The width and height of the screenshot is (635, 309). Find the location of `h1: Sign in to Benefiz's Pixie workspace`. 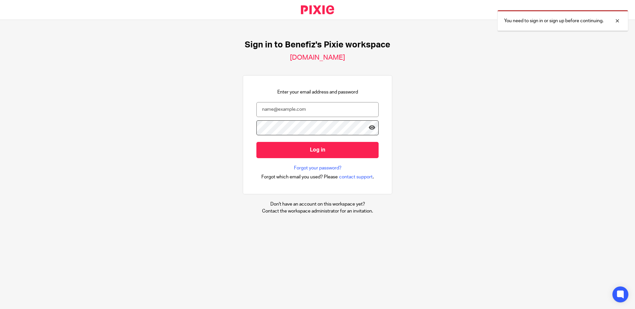

h1: Sign in to Benefiz's Pixie workspace is located at coordinates (317, 45).